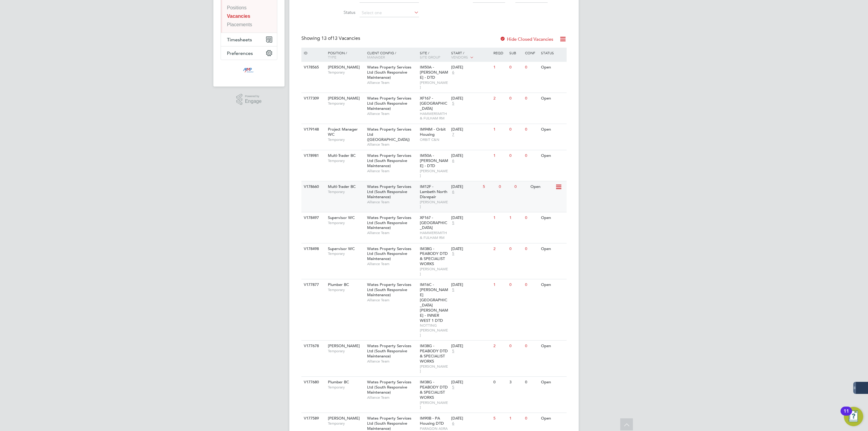 The height and width of the screenshot is (431, 868). Describe the element at coordinates (434, 140) in the screenshot. I see `span: ORBIT C&N` at that location.